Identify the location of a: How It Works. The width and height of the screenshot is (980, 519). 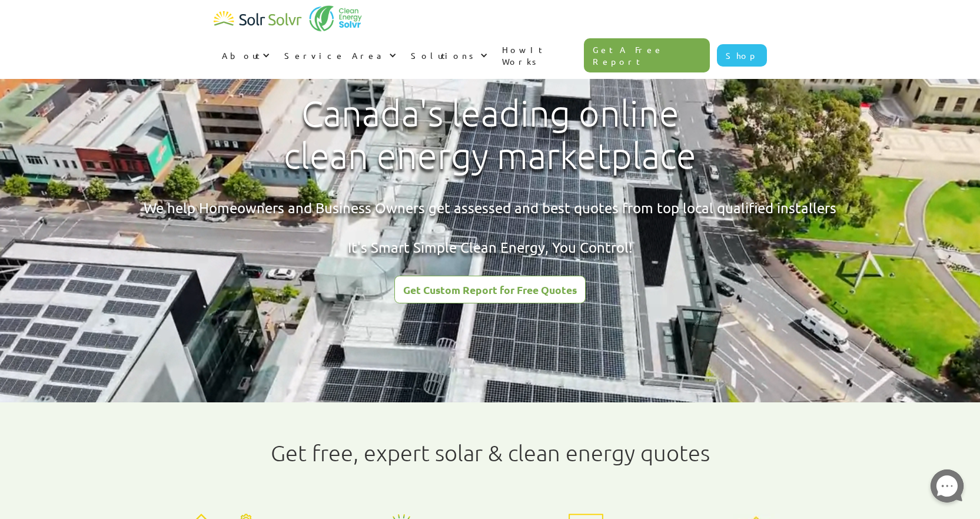
(539, 55).